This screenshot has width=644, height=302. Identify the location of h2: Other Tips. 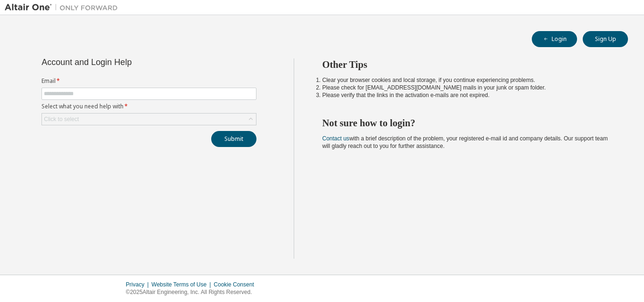
(467, 64).